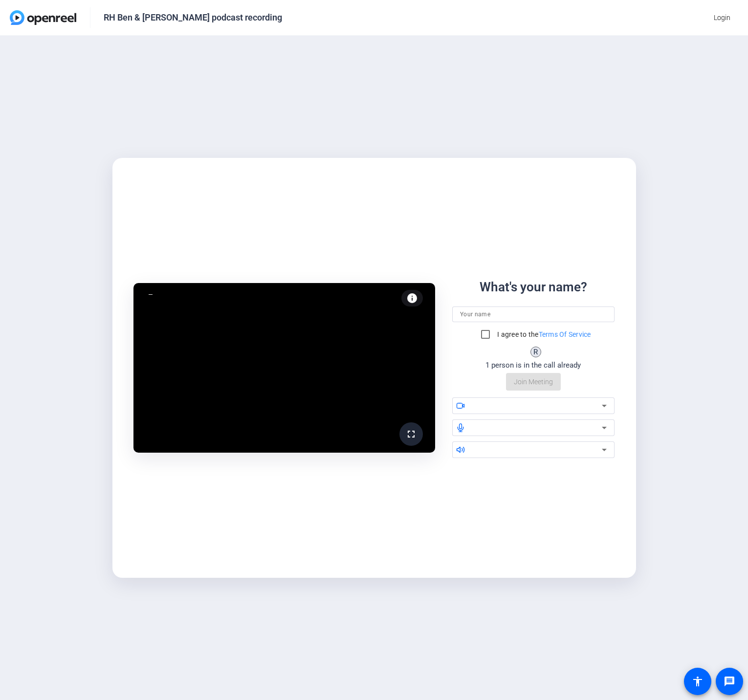 Image resolution: width=748 pixels, height=700 pixels. I want to click on mat-icon: fullscreen, so click(411, 434).